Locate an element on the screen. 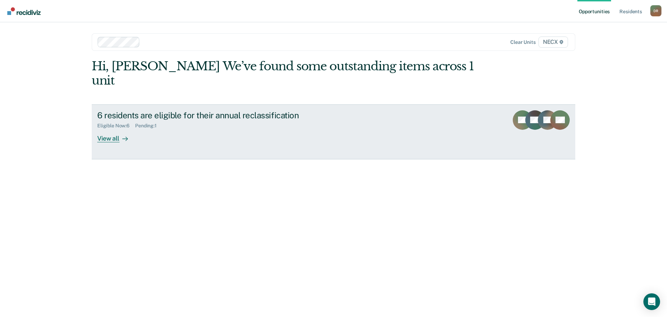 The width and height of the screenshot is (667, 317). div: 6 residents are eligible for their annual reclassification is located at coordinates (219, 115).